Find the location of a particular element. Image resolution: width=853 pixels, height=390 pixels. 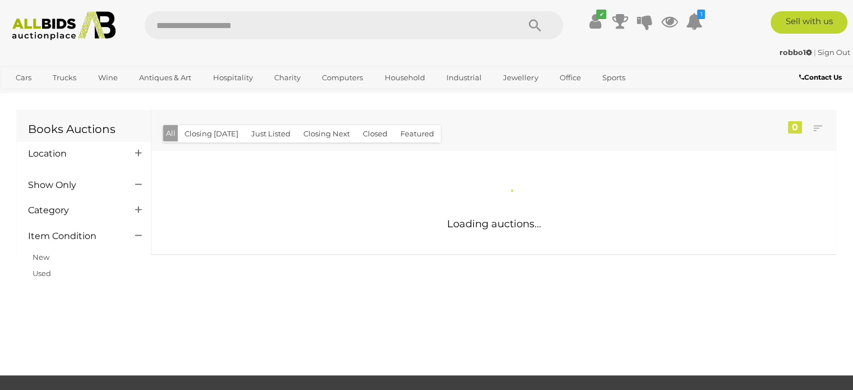

a: 1 is located at coordinates (693, 21).